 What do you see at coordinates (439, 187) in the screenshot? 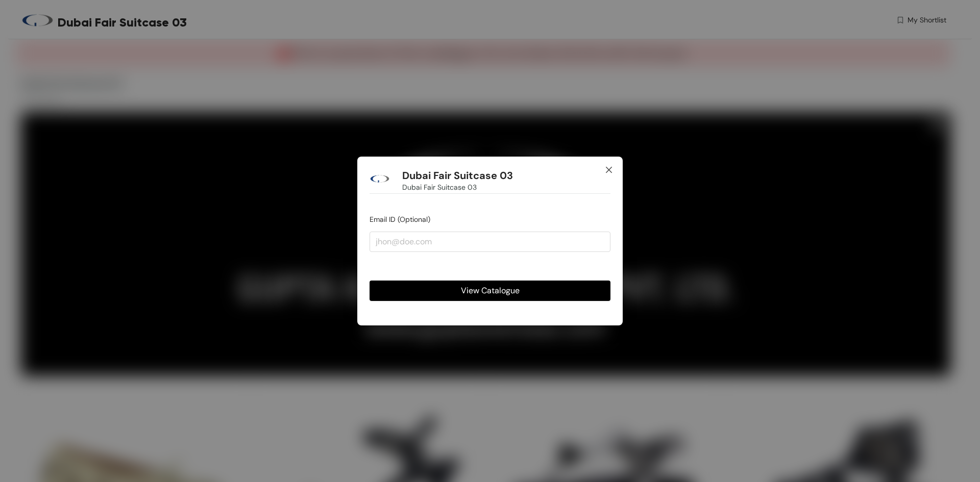
I see `span: Dubai Fair Suitcase 03` at bounding box center [439, 187].